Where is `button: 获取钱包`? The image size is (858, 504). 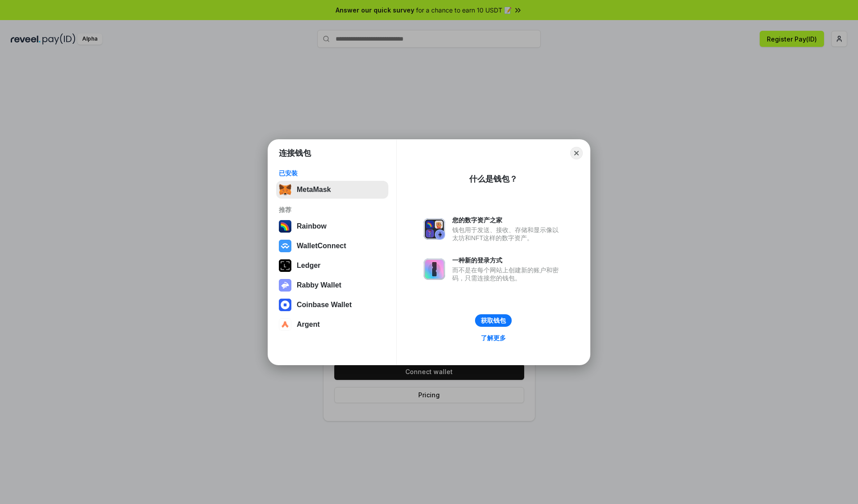 button: 获取钱包 is located at coordinates (494, 321).